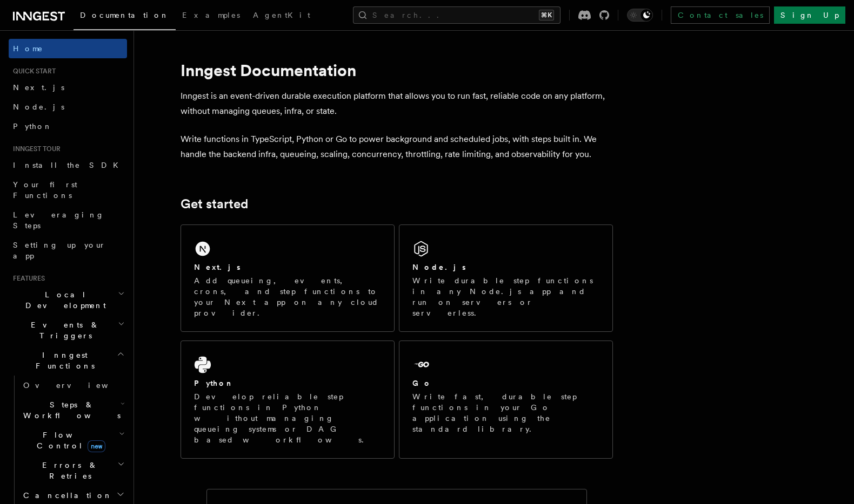 Image resolution: width=854 pixels, height=504 pixels. What do you see at coordinates (214, 204) in the screenshot?
I see `a: Get started` at bounding box center [214, 204].